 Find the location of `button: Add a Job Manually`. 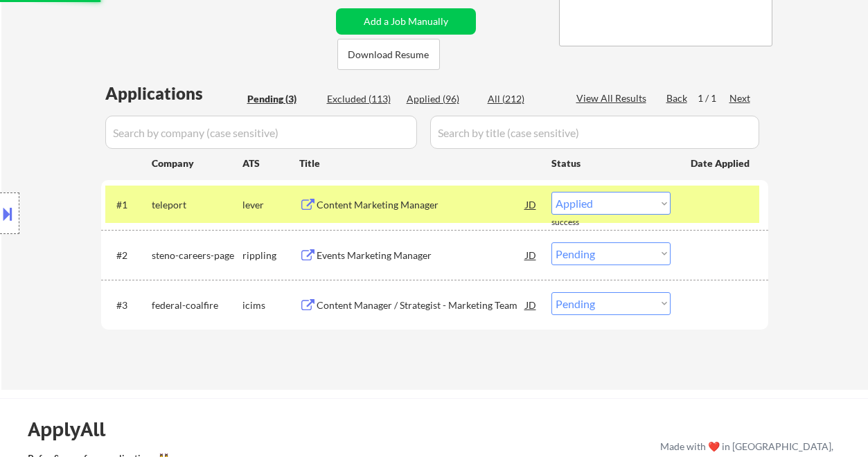

button: Add a Job Manually is located at coordinates (406, 22).